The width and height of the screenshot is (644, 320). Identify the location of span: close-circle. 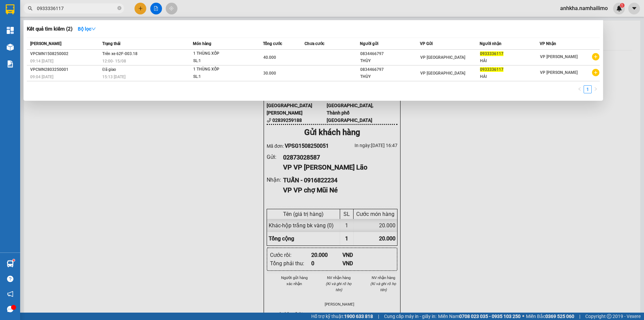
(119, 8).